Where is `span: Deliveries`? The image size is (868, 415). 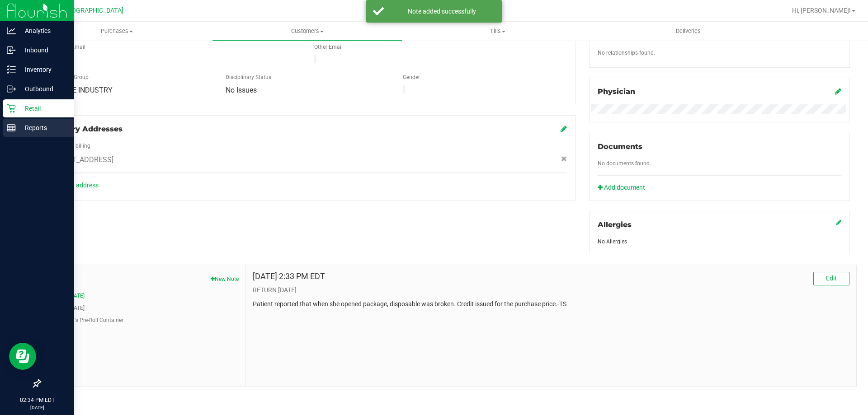
span: Deliveries is located at coordinates (688, 31).